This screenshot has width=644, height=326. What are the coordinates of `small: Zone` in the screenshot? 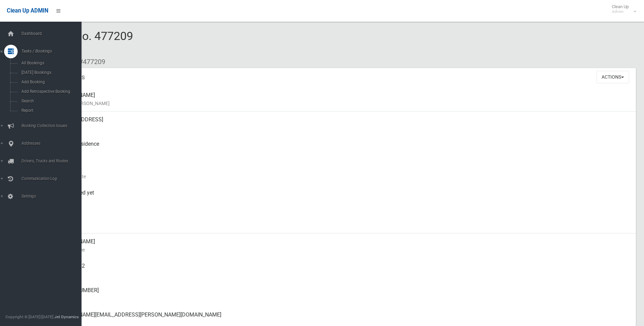 It's located at (342, 225).